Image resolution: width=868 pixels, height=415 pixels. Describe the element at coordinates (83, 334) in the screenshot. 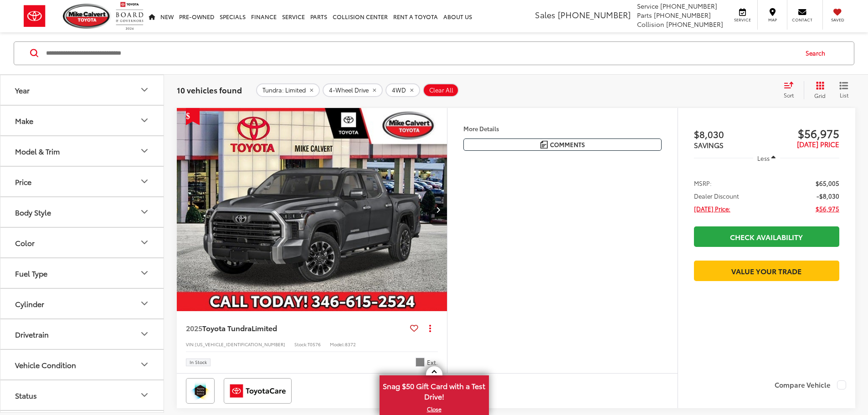

I see `button: DrivetrainDrivetrain` at that location.